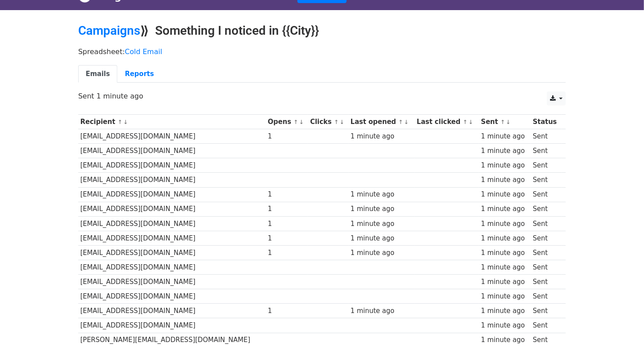  What do you see at coordinates (143, 51) in the screenshot?
I see `a: Cold Email` at bounding box center [143, 51].